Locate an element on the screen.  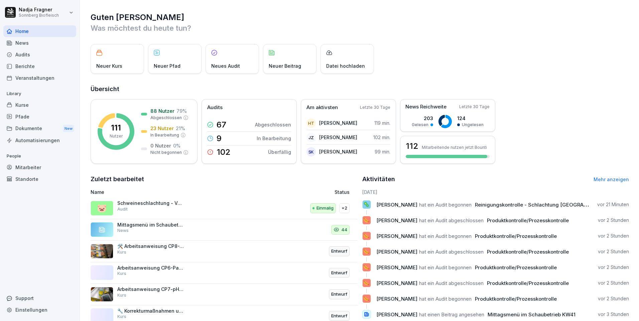
a: Mitarbeiter is located at coordinates (40, 167).